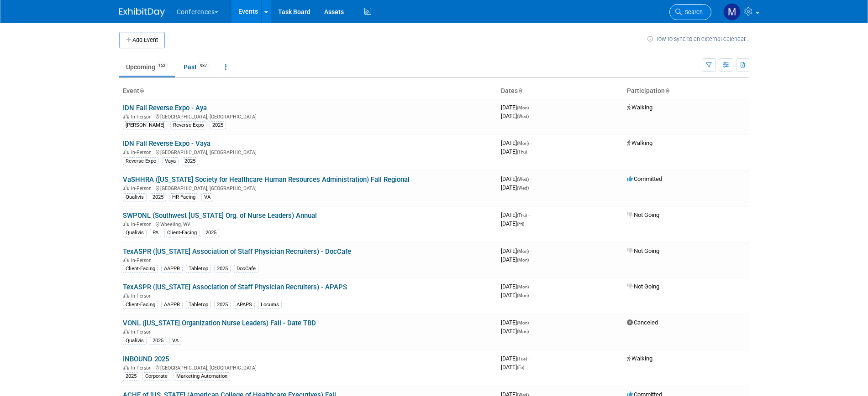 Image resolution: width=868 pixels, height=396 pixels. Describe the element at coordinates (142, 13) in the screenshot. I see `img: ExhibitDay` at that location.